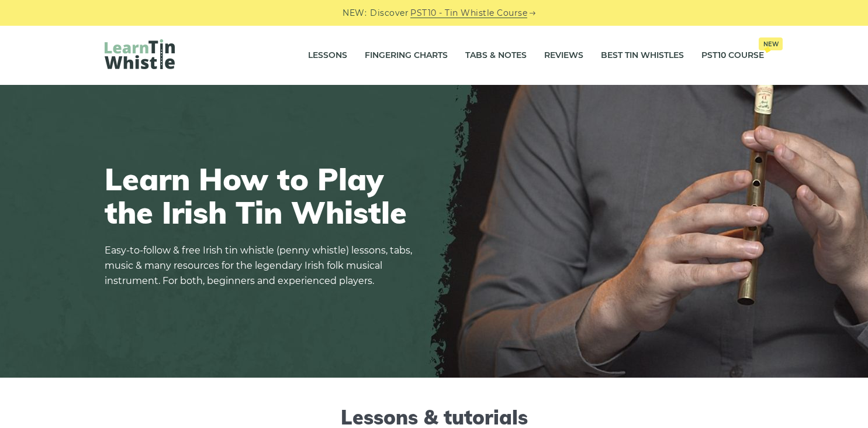 The width and height of the screenshot is (868, 428). I want to click on a: Best Tin Whistles, so click(642, 55).